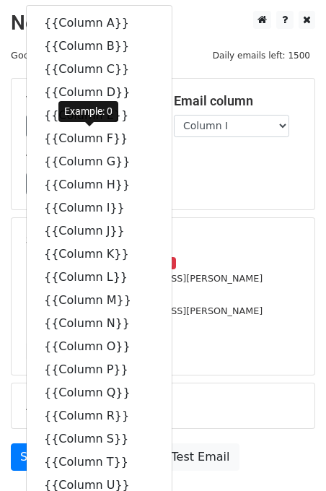  Describe the element at coordinates (99, 69) in the screenshot. I see `a: {{Column C}}` at that location.